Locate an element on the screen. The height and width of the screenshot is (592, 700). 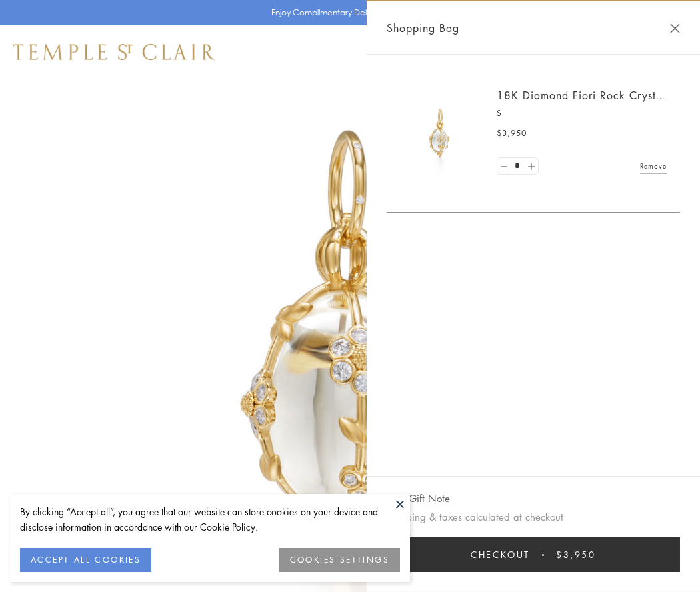
button: Add Gift Note is located at coordinates (418, 498).